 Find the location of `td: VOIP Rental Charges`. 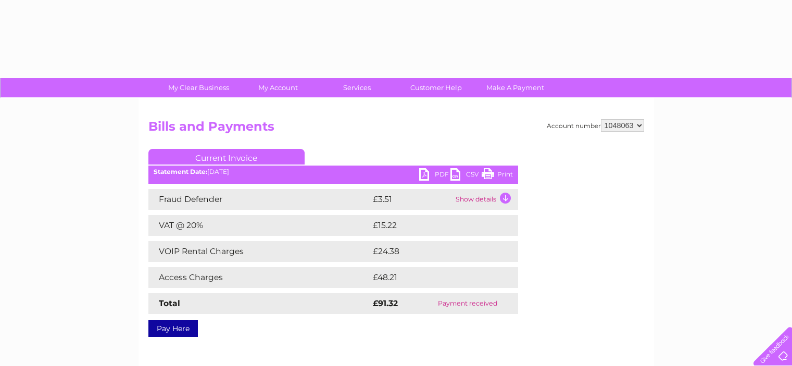

td: VOIP Rental Charges is located at coordinates (259, 251).